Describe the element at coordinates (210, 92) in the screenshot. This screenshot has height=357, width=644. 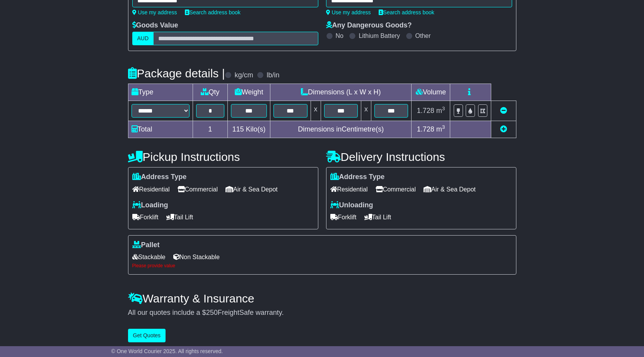
I see `td: Qty` at that location.